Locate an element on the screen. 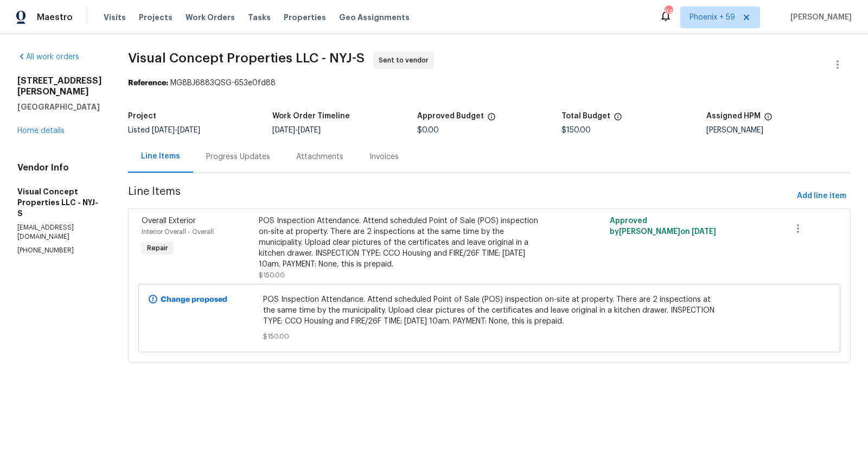 The width and height of the screenshot is (868, 469). span: Line Items is located at coordinates (460, 196).